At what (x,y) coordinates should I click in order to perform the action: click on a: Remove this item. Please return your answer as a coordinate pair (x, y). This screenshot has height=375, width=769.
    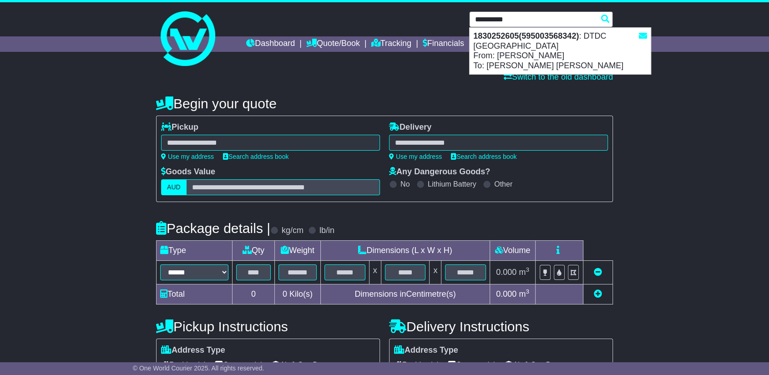
    Looking at the image, I should click on (598, 272).